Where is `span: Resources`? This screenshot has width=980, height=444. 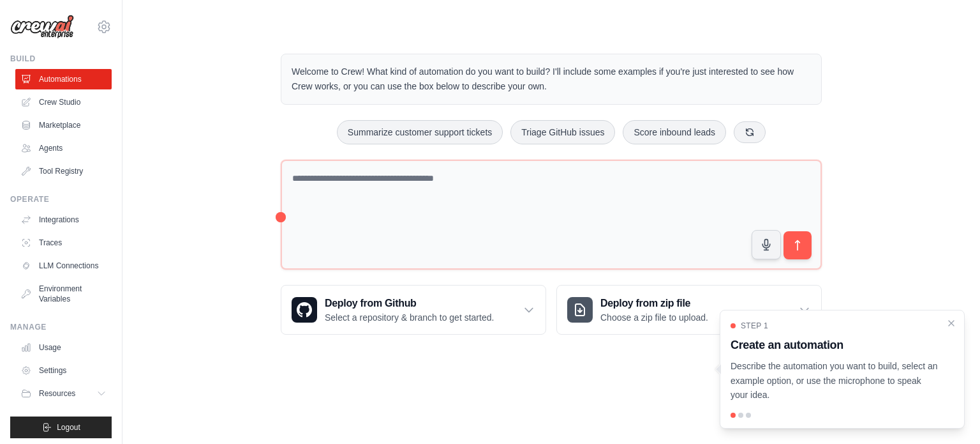 span: Resources is located at coordinates (57, 394).